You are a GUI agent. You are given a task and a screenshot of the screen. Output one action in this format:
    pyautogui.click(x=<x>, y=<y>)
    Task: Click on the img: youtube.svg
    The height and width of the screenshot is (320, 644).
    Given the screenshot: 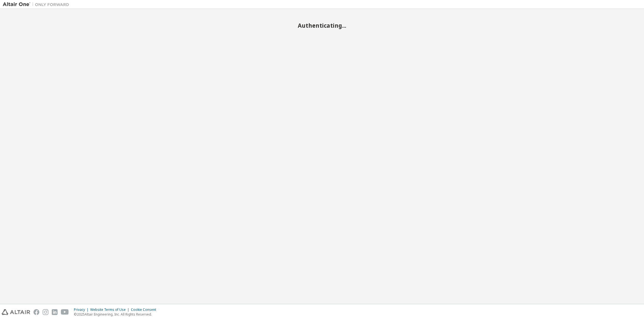 What is the action you would take?
    pyautogui.click(x=65, y=312)
    